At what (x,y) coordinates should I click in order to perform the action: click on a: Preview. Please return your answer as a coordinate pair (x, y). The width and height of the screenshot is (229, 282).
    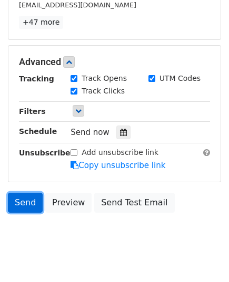
    Looking at the image, I should click on (68, 203).